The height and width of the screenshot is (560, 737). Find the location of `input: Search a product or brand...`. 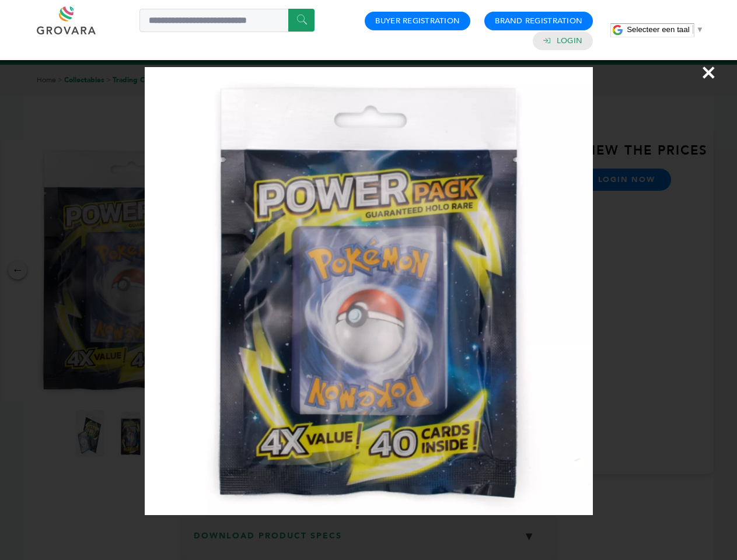

input: Search a product or brand... is located at coordinates (227, 20).